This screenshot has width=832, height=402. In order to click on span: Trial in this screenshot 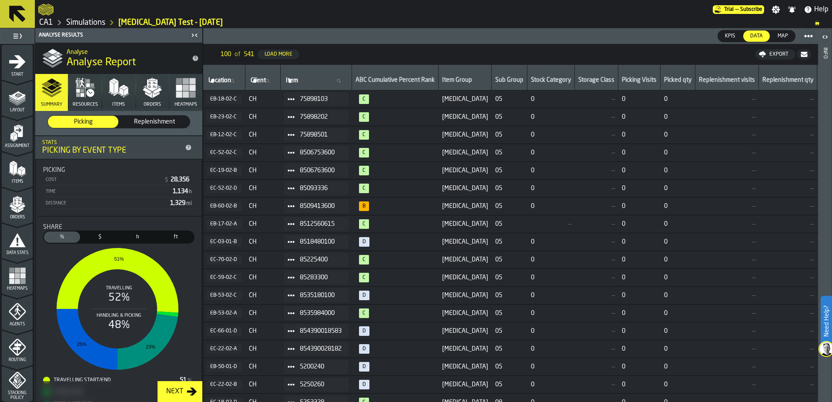, I will do `click(729, 10)`.